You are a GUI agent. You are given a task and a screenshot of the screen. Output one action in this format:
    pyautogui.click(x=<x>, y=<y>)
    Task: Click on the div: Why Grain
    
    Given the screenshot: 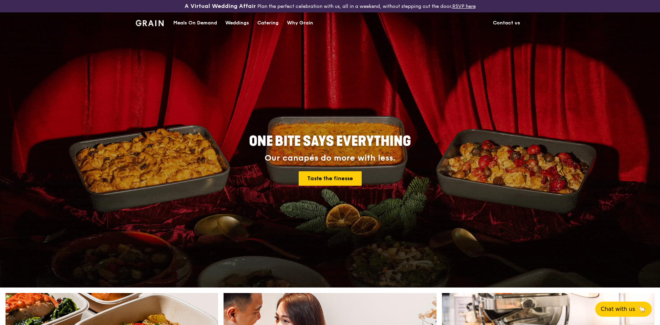 What is the action you would take?
    pyautogui.click(x=300, y=23)
    